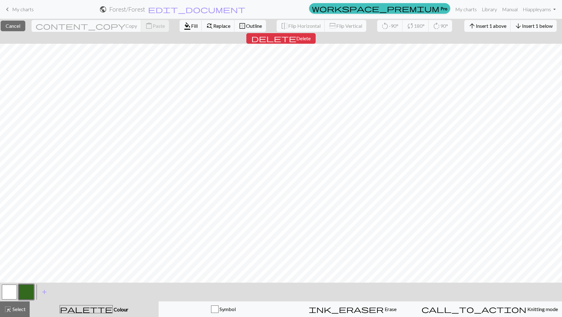 The image size is (562, 317). Describe the element at coordinates (537, 26) in the screenshot. I see `span: Insert 1 below` at that location.